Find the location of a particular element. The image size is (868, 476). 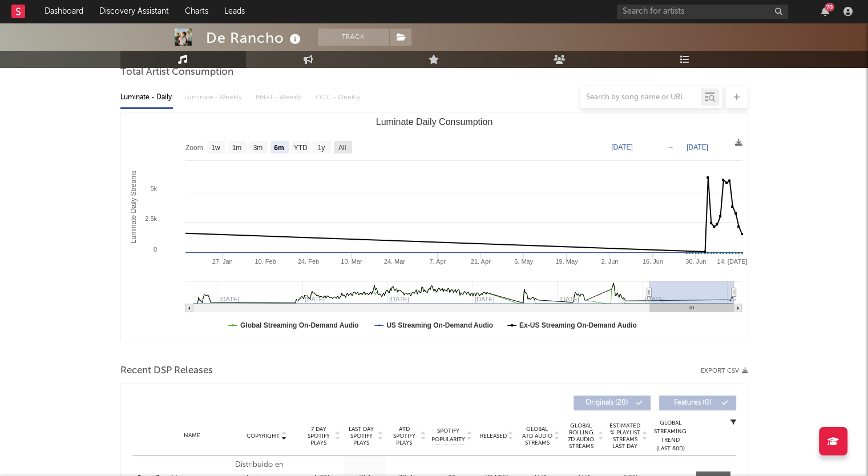

text: 0 is located at coordinates (155, 249).